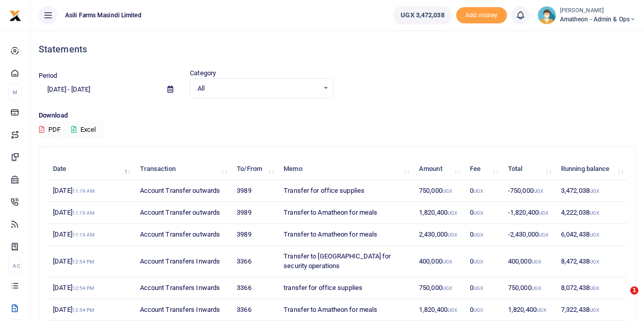 The image size is (644, 321). Describe the element at coordinates (529, 235) in the screenshot. I see `td: -2,430,000` at that location.